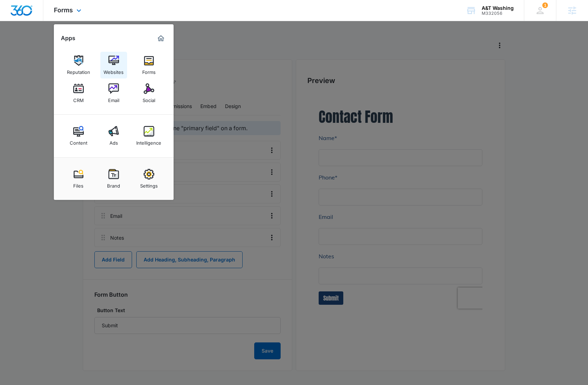 The height and width of the screenshot is (385, 588). I want to click on div: Ads, so click(114, 141).